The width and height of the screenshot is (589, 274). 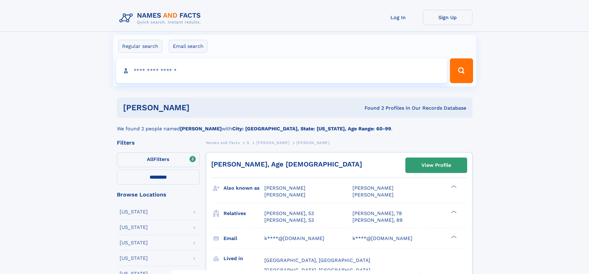 What do you see at coordinates (244, 239) in the screenshot?
I see `h3: Email` at bounding box center [244, 239].